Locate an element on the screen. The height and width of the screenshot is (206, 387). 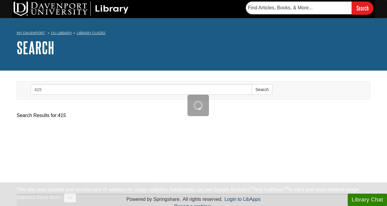
div: Search Results for: is located at coordinates (193, 116).